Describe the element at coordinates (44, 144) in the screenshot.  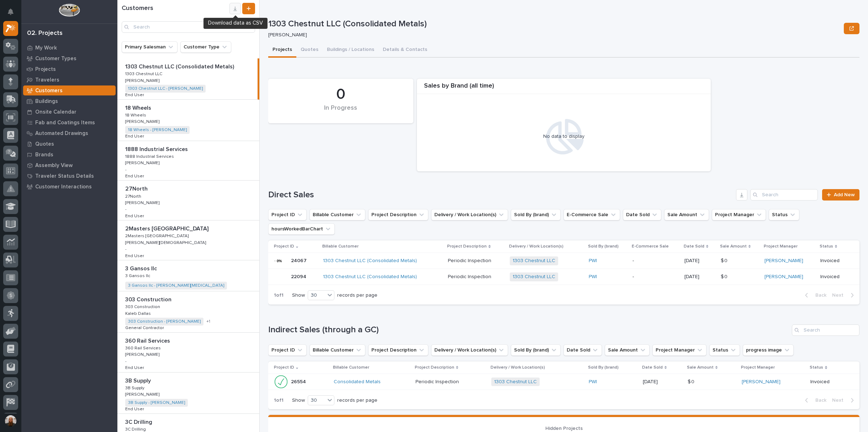
I see `p: Quotes` at that location.